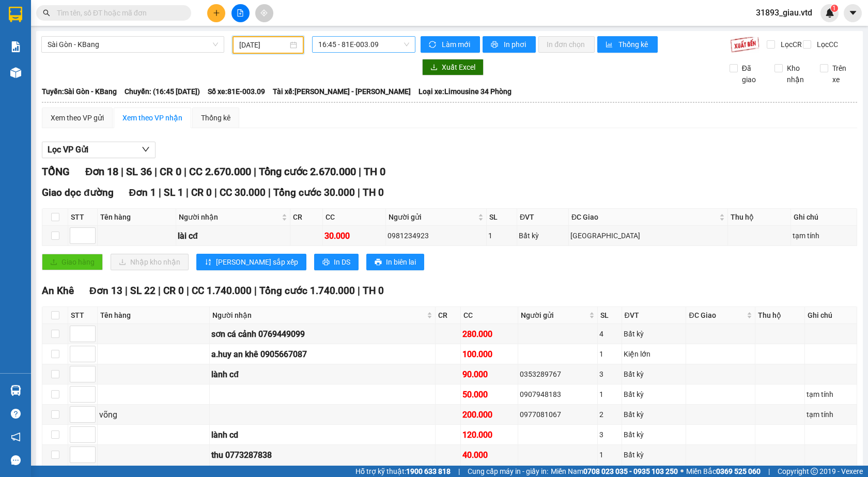 This screenshot has width=868, height=477. I want to click on span: message, so click(15, 460).